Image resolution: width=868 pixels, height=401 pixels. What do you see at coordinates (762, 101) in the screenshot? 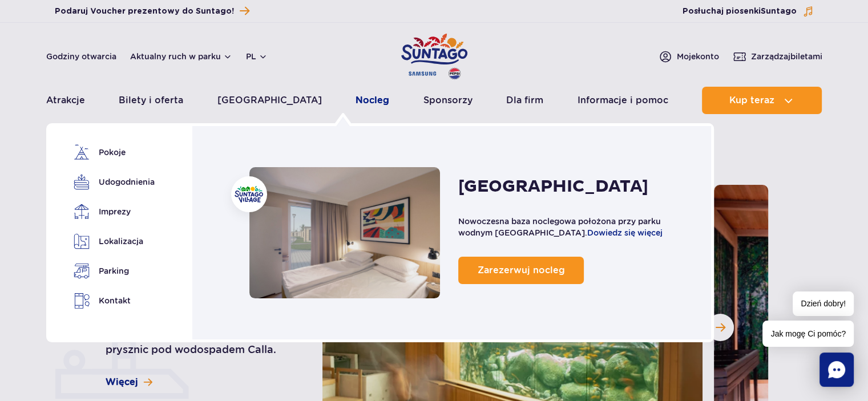
I see `button: Kup teraz` at bounding box center [762, 101].